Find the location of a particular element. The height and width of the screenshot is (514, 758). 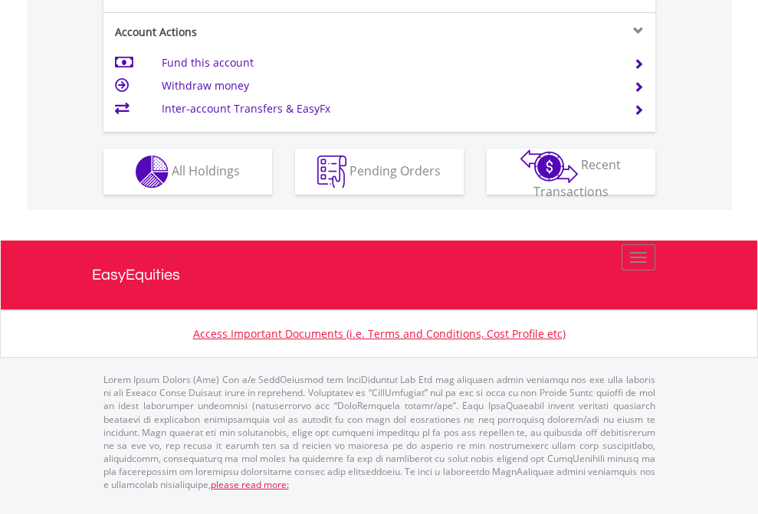

span: All Holdings is located at coordinates (205, 170).